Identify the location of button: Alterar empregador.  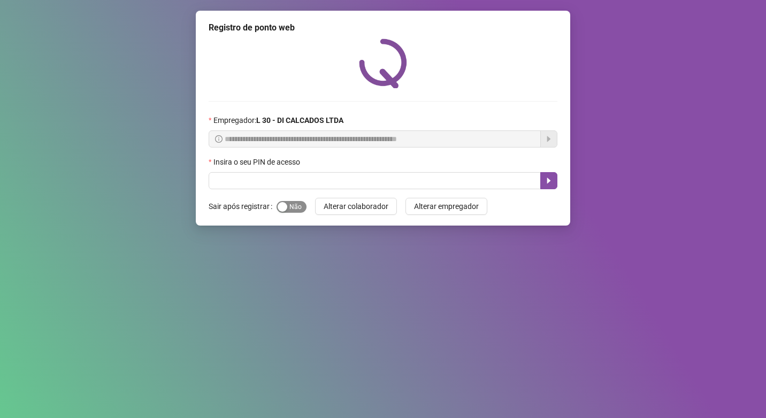
(446, 206).